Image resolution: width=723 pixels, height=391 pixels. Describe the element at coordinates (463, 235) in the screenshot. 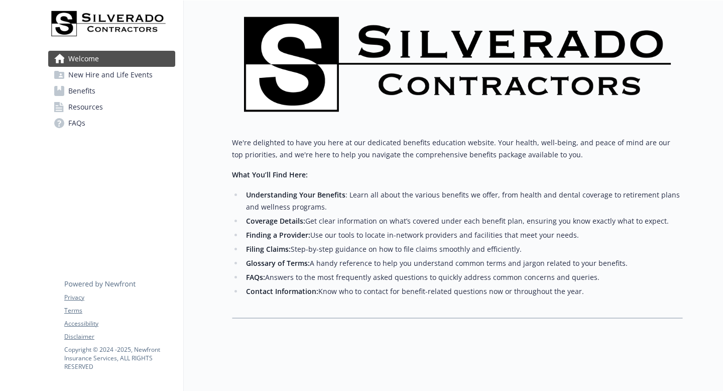

I see `li: Use our tools to locate in-network providers and facilities that meet your needs.` at that location.